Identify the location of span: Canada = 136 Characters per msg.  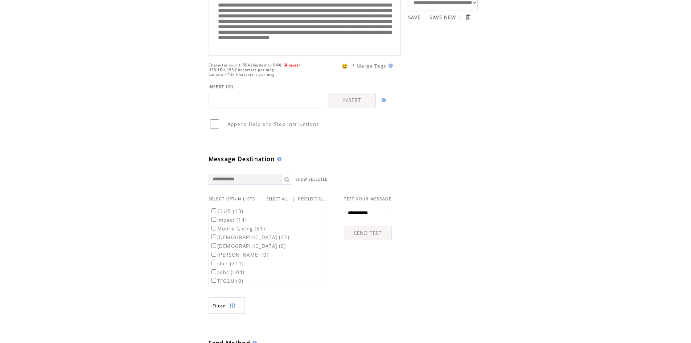
(241, 74).